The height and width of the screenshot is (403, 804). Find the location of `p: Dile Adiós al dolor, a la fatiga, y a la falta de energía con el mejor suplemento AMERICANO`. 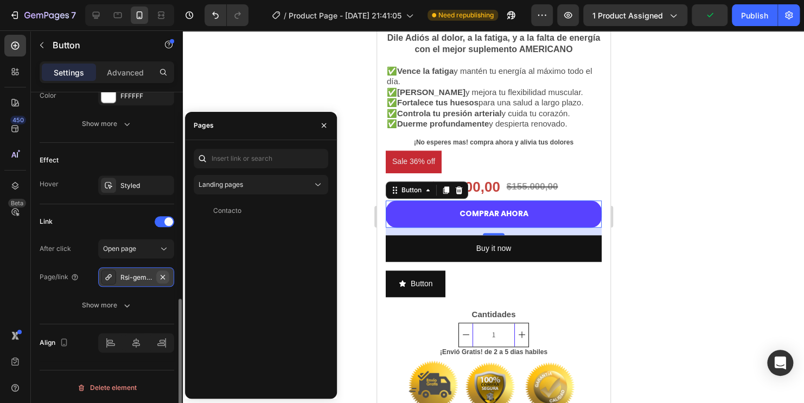

p: Dile Adiós al dolor, a la fatiga, y a la falta de energía con el mejor suplemento AMERICANO is located at coordinates (117, 14).